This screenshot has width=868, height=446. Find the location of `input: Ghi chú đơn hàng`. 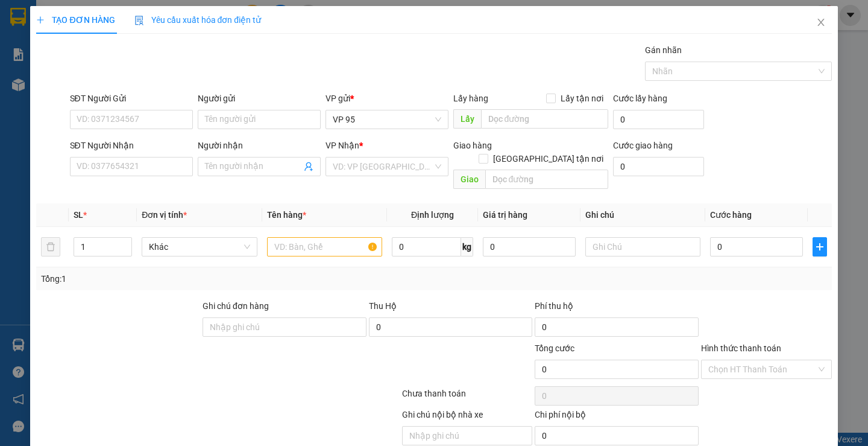

input: Ghi chú đơn hàng is located at coordinates (285, 327).